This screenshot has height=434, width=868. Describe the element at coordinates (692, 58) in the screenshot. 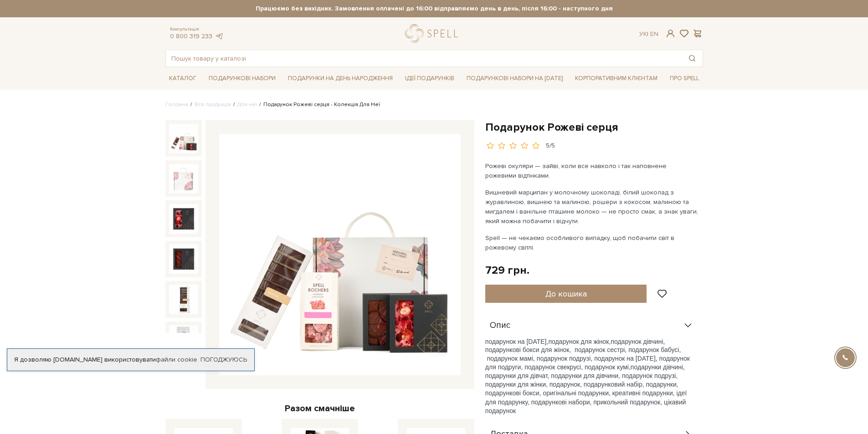

I see `button: Пошук товару у каталозі` at that location.